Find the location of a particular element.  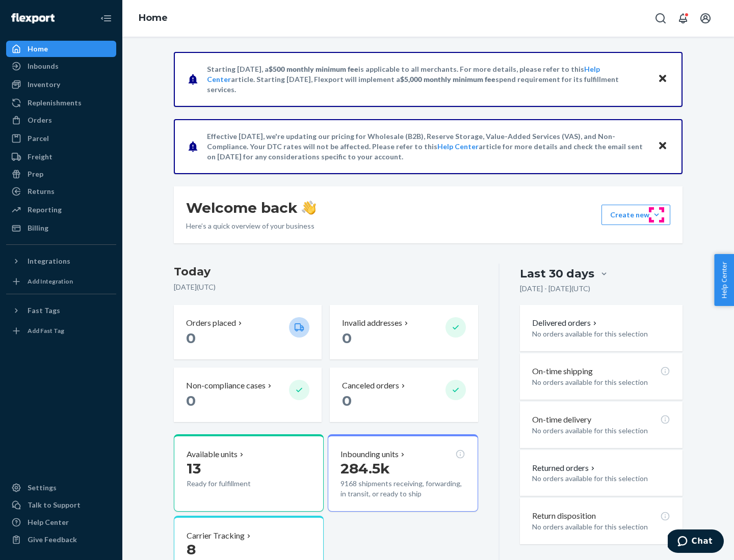

p: Available units is located at coordinates (212, 454).